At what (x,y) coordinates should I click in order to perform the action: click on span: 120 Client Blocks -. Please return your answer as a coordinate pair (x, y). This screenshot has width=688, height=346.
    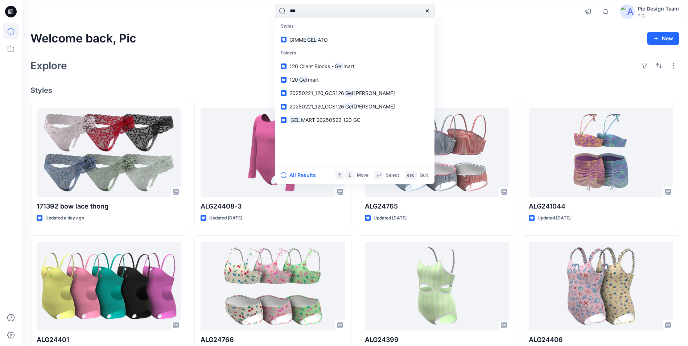
    Looking at the image, I should click on (311, 66).